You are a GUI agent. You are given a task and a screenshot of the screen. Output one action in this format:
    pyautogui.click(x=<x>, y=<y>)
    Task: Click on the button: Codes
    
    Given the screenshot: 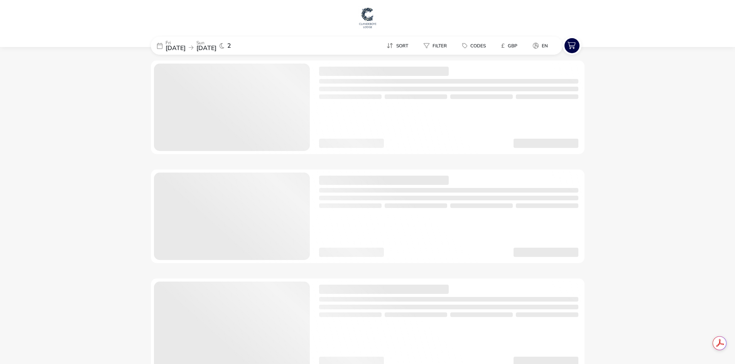 What is the action you would take?
    pyautogui.click(x=474, y=46)
    